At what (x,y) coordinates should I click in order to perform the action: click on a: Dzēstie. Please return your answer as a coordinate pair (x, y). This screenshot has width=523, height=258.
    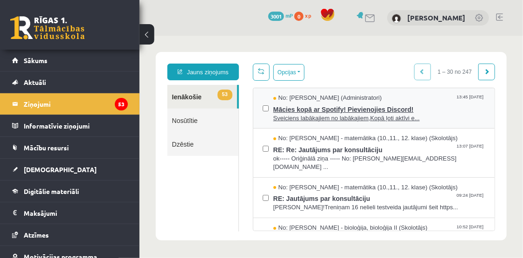
    Looking at the image, I should click on (63, 108).